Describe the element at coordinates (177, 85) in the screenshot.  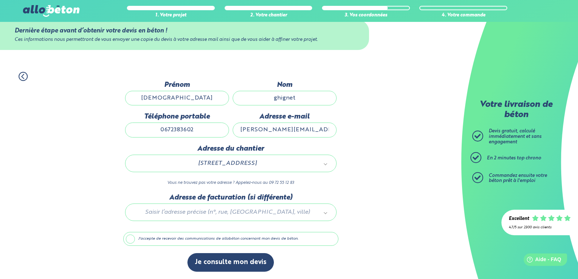
I see `label: Prénom` at that location.